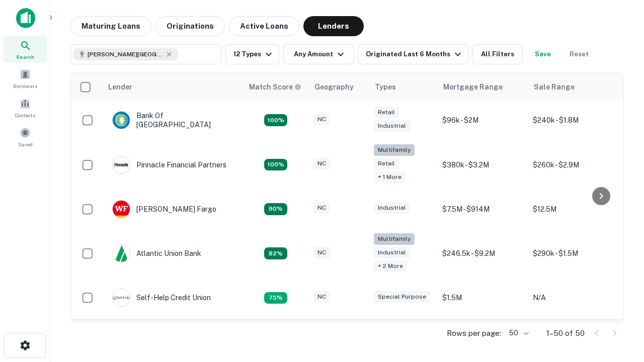 Image resolution: width=644 pixels, height=362 pixels. Describe the element at coordinates (275, 120) in the screenshot. I see `div: Matching Properties: 14, hasApolloMatch: undefined` at that location.